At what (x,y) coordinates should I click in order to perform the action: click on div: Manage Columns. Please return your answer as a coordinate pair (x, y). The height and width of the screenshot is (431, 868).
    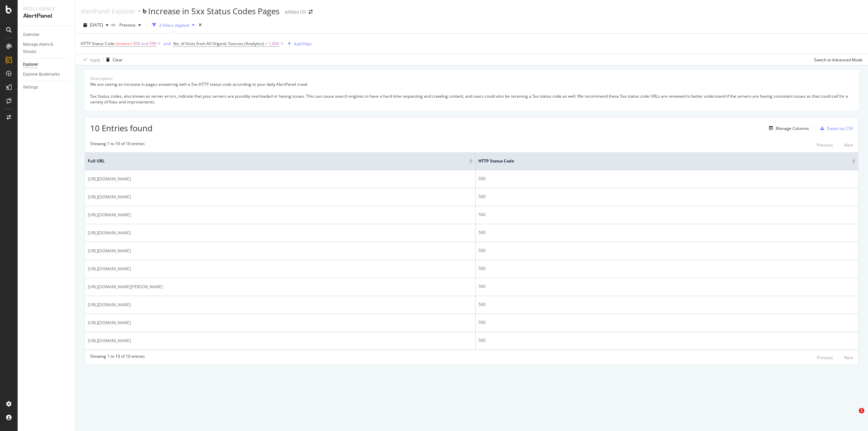
    Looking at the image, I should click on (792, 128).